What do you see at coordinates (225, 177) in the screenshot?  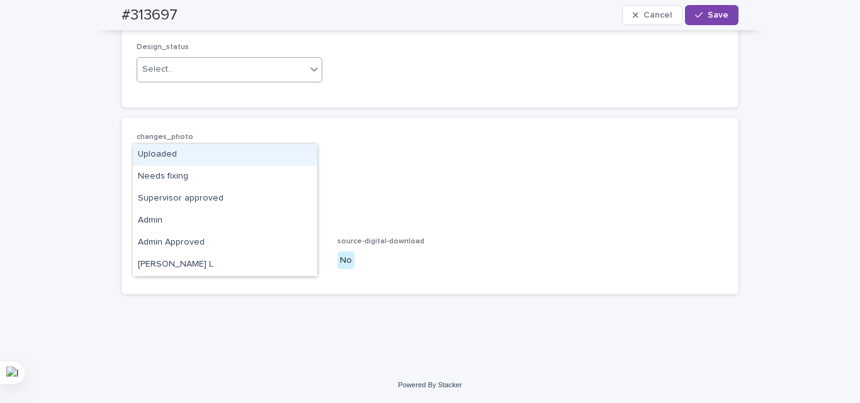 I see `div: Needs fixing` at bounding box center [225, 177].